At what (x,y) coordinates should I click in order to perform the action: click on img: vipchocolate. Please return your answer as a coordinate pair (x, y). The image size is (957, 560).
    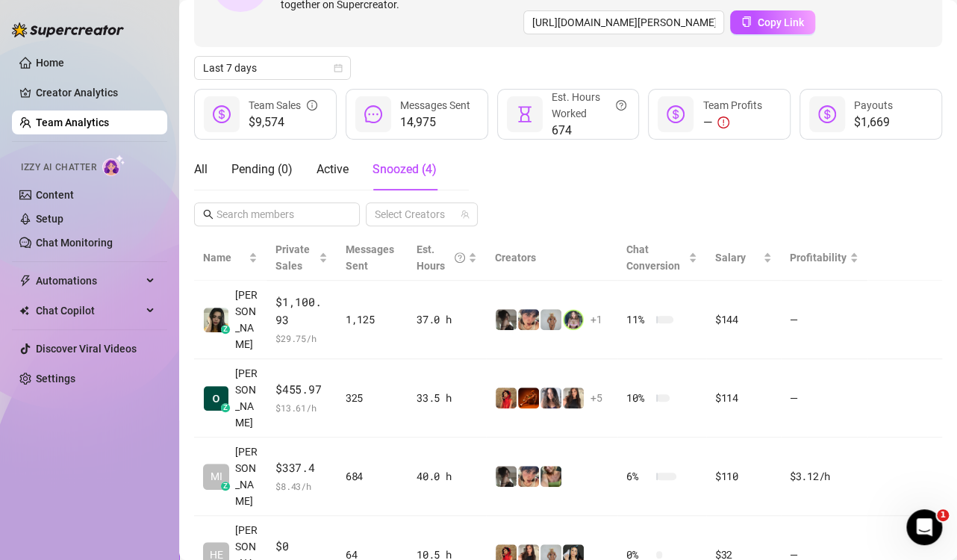
    Looking at the image, I should click on (529, 398).